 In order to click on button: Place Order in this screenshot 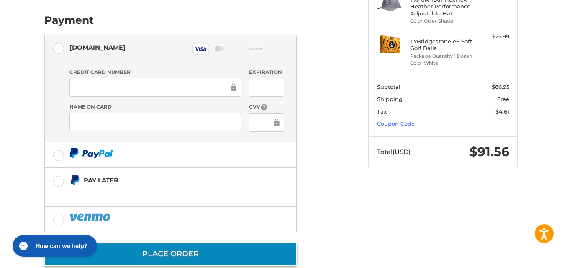, I will do `click(170, 254)`.